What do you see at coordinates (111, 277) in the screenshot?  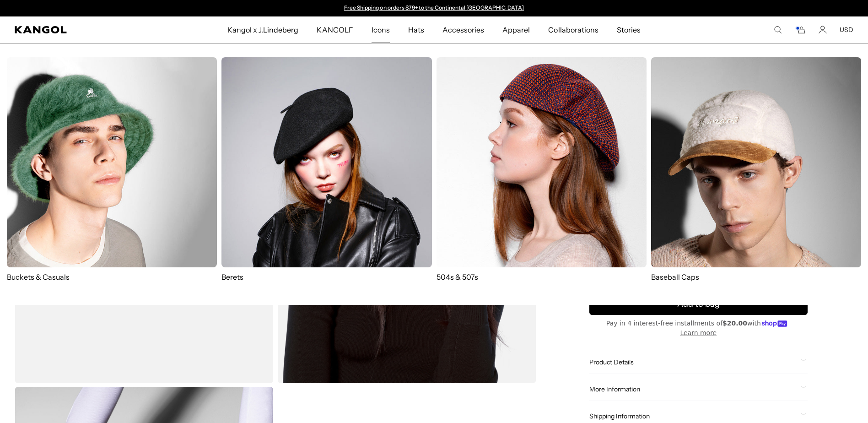 I see `p: Buckets & Casuals` at bounding box center [111, 277].